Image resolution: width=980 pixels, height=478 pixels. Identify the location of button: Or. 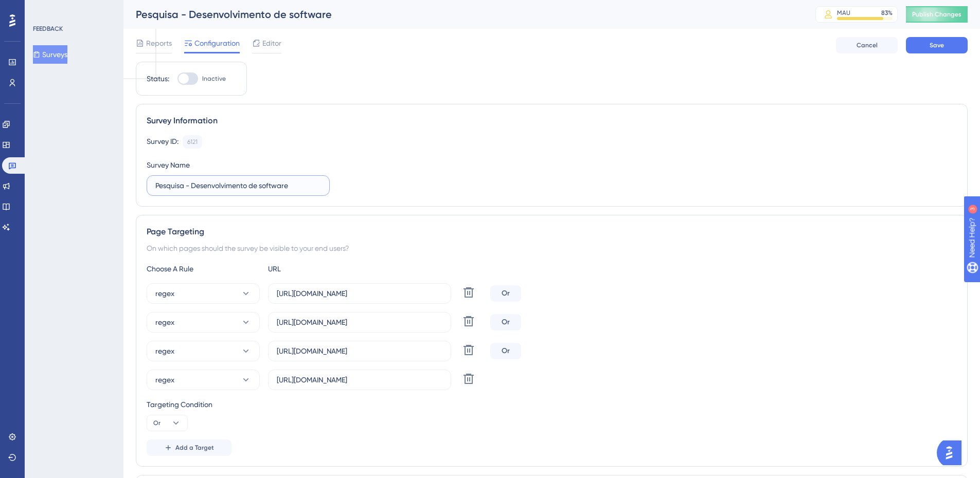
(167, 423).